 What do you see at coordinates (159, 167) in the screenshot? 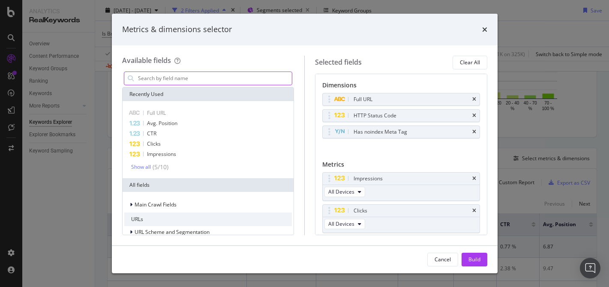
I see `div: ( 5 / 10 )` at bounding box center [159, 167].